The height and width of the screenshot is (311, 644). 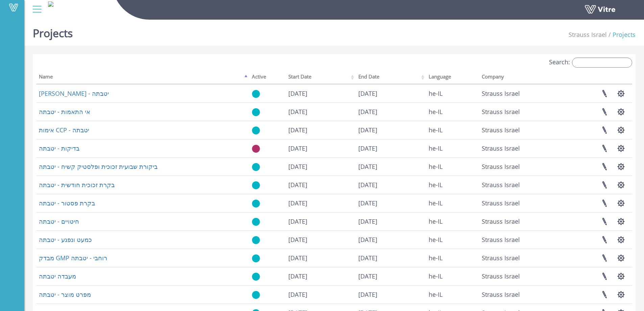 What do you see at coordinates (53, 31) in the screenshot?
I see `h1: Projects` at bounding box center [53, 31].